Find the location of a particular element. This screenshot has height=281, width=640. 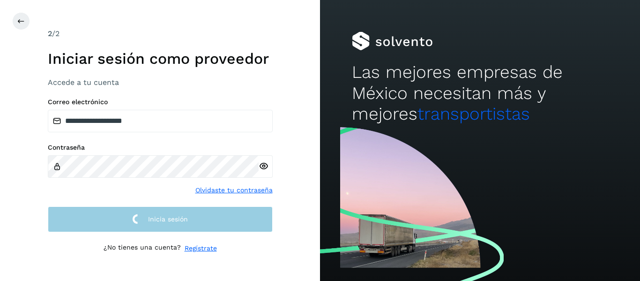

div: /2 is located at coordinates (160, 34).